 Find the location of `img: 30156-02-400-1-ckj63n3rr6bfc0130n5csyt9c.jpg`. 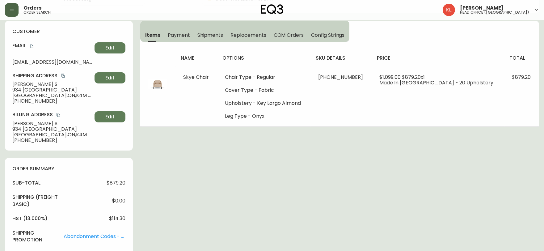

img: 30156-02-400-1-ckj63n3rr6bfc0130n5csyt9c.jpg is located at coordinates (157, 84).